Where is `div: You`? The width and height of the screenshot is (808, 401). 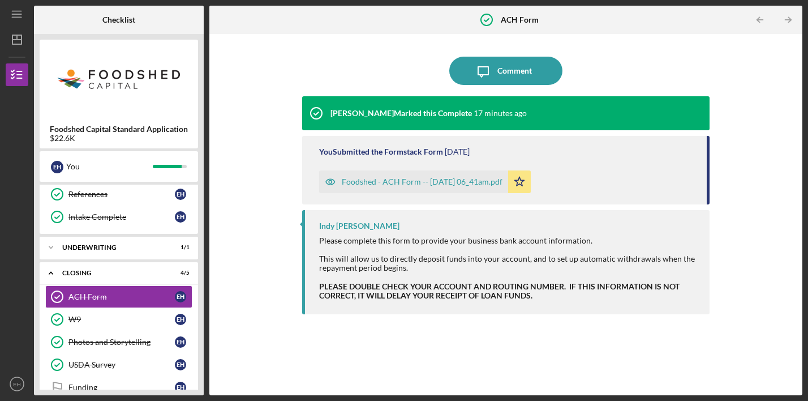 div: You is located at coordinates (109, 166).